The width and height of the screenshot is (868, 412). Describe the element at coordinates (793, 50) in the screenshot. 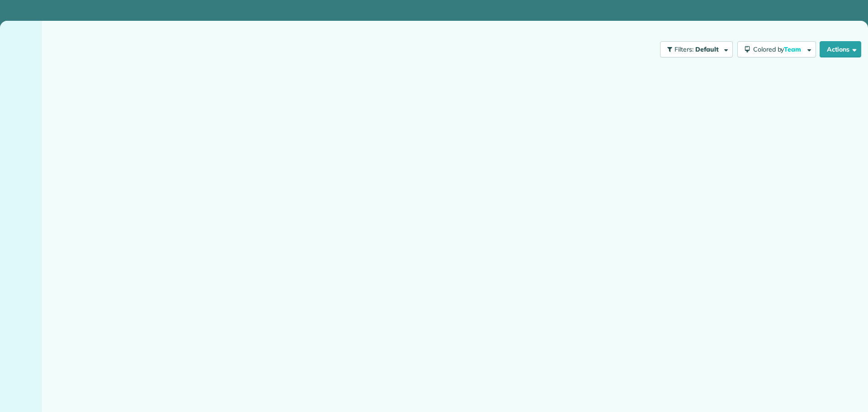

I see `span: Team` at that location.